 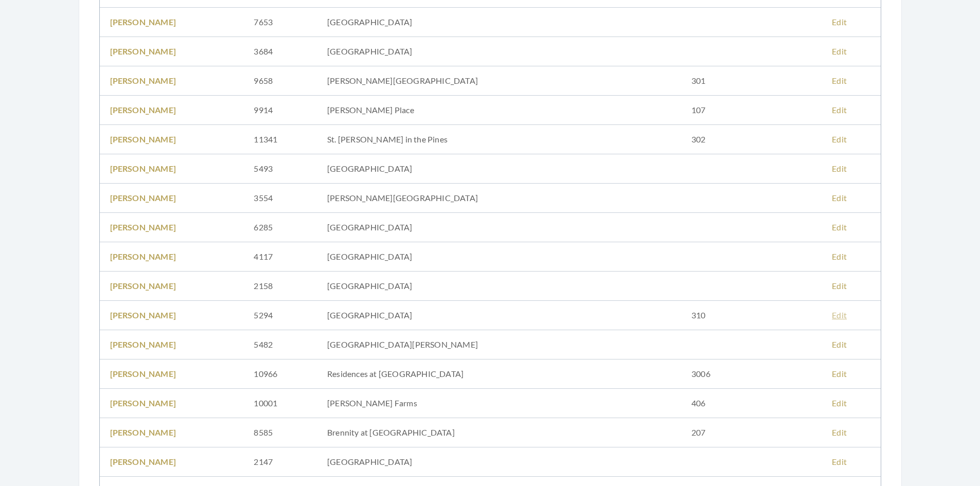 What do you see at coordinates (280, 110) in the screenshot?
I see `td: 9914` at bounding box center [280, 110].